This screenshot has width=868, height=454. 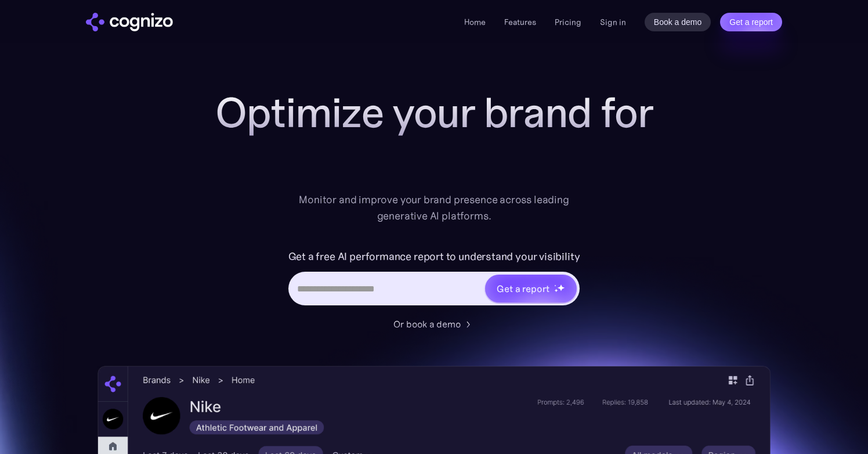 I want to click on a: Book a demo, so click(x=678, y=22).